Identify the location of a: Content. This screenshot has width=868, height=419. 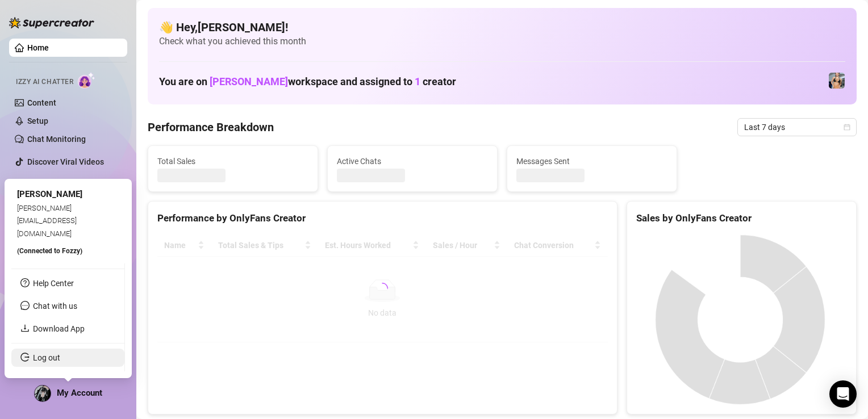
(42, 103).